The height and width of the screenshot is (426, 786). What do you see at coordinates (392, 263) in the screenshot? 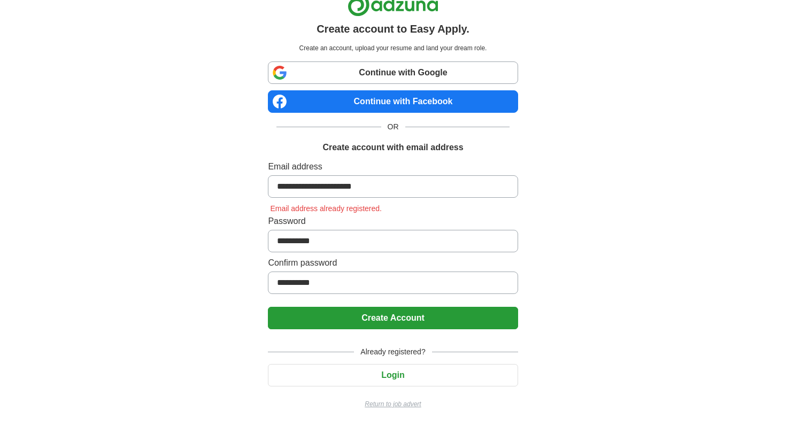
I see `label: Confirm password` at bounding box center [392, 263].